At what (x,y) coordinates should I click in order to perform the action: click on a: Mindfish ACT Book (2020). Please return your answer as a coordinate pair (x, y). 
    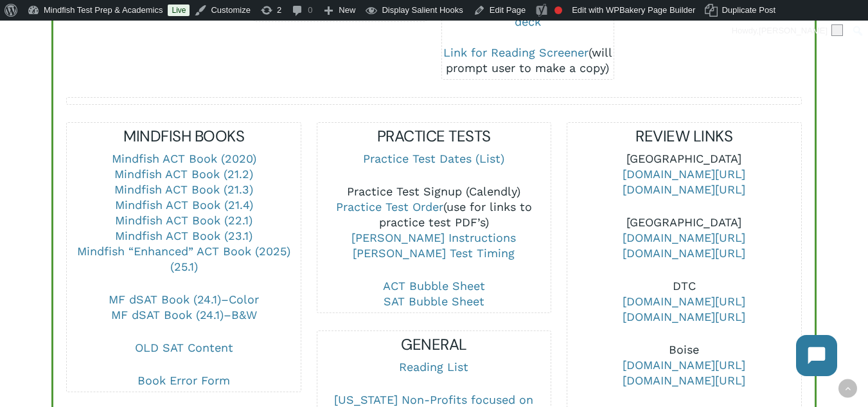
    Looking at the image, I should click on (184, 158).